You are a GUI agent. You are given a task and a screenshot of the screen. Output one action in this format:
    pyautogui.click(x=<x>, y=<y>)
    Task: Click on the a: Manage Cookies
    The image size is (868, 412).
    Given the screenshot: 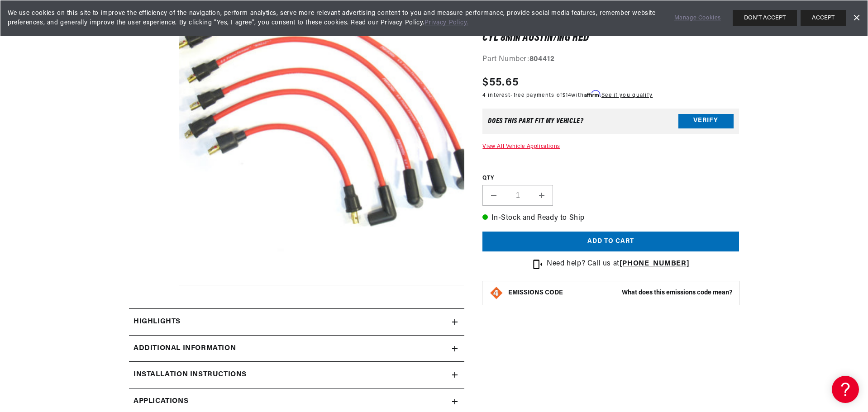 What is the action you would take?
    pyautogui.click(x=698, y=18)
    